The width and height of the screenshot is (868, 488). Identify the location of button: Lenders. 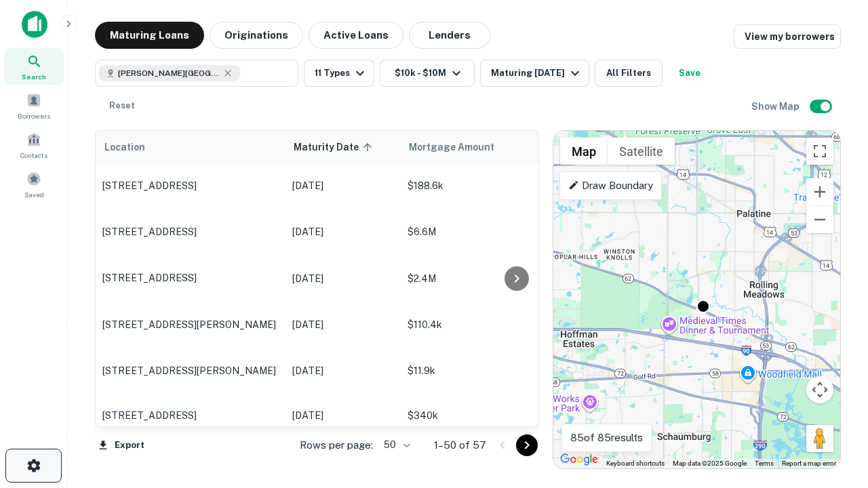
(450, 35).